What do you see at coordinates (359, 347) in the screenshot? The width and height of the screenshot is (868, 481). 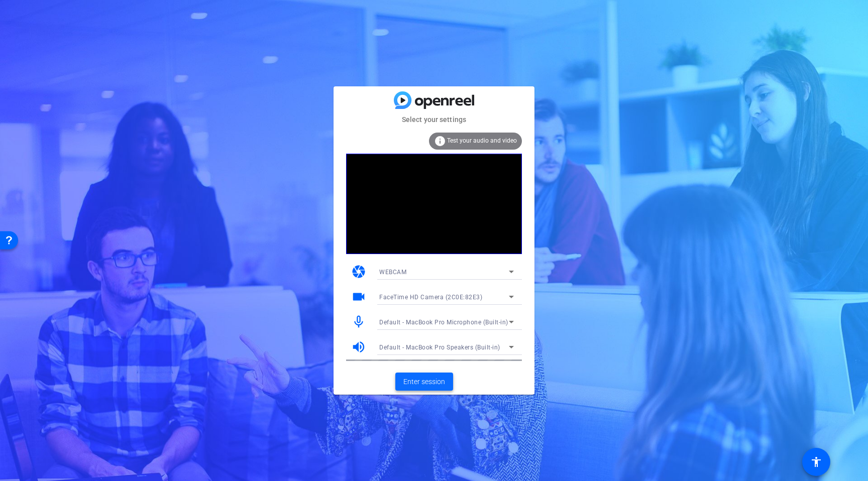 I see `mat-icon: volume_up` at bounding box center [359, 347].